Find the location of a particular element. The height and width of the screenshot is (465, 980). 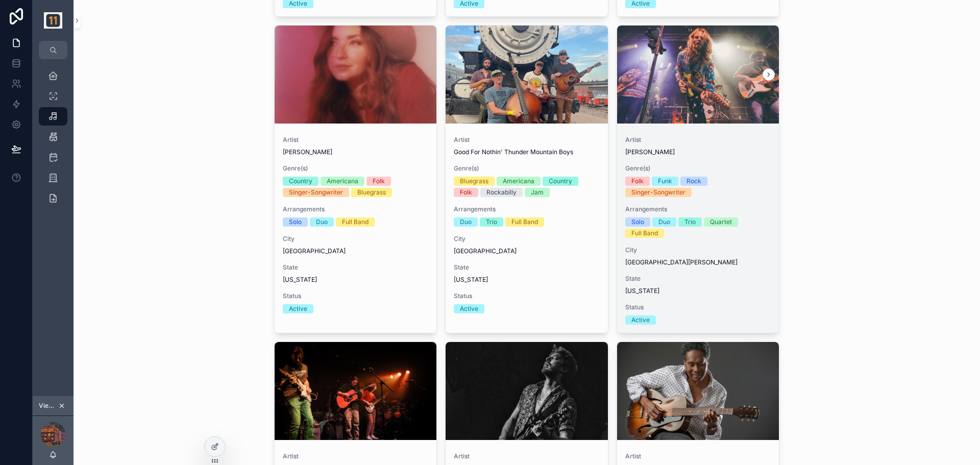

div: Funk is located at coordinates (665, 181).